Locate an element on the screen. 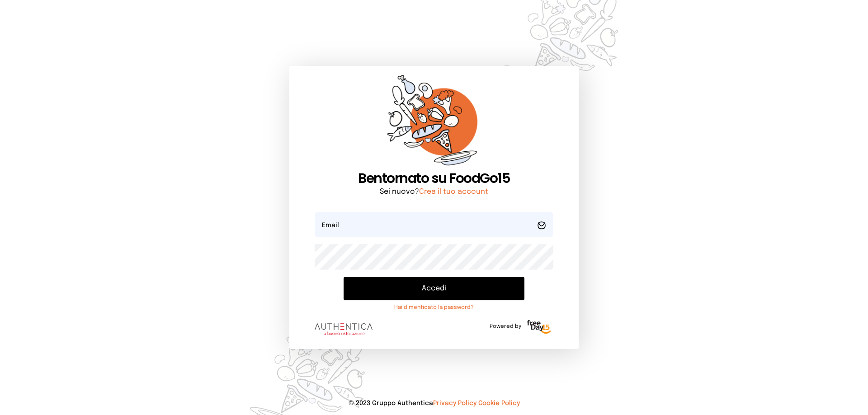  a: Crea il tuo account is located at coordinates (453, 192).